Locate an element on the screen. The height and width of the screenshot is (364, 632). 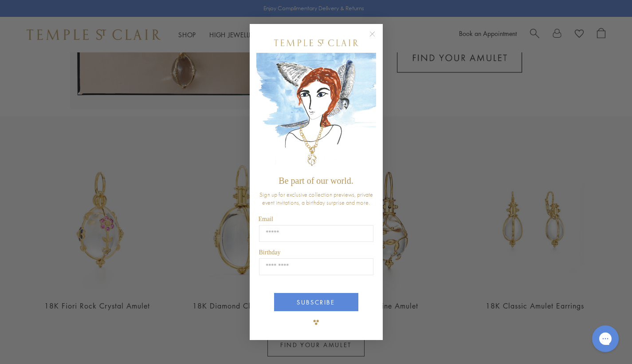
span: Sign up for exclusive collection previews, private event invitations, a birthday surprise and more. is located at coordinates (316, 199).